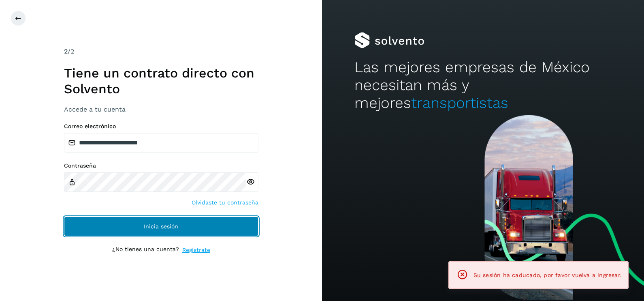 The height and width of the screenshot is (301, 644). What do you see at coordinates (225, 202) in the screenshot?
I see `a: Olvidaste tu contraseña` at bounding box center [225, 202].